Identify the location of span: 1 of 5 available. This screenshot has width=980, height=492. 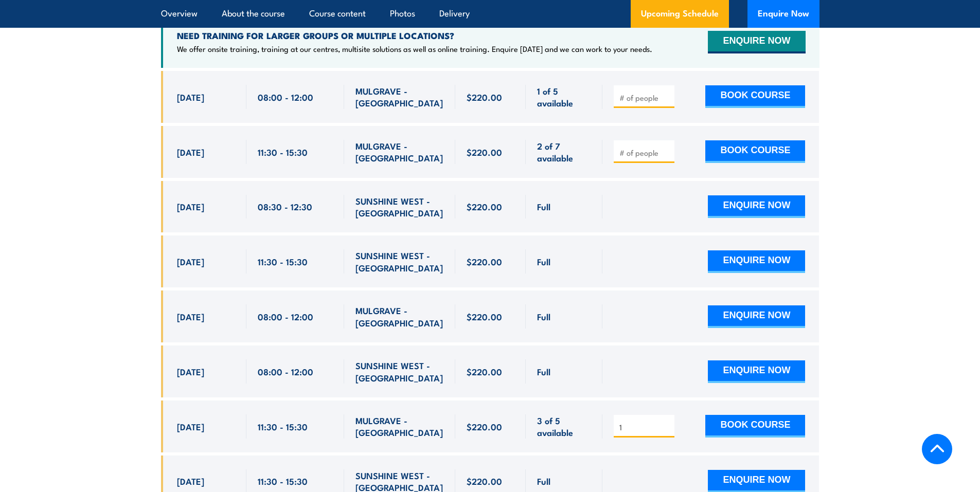
(564, 97).